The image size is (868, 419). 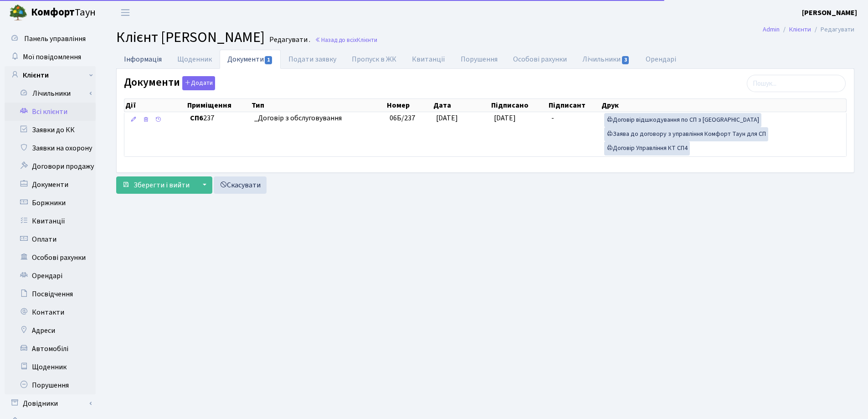 I want to click on span: Зберегти і вийти, so click(x=161, y=185).